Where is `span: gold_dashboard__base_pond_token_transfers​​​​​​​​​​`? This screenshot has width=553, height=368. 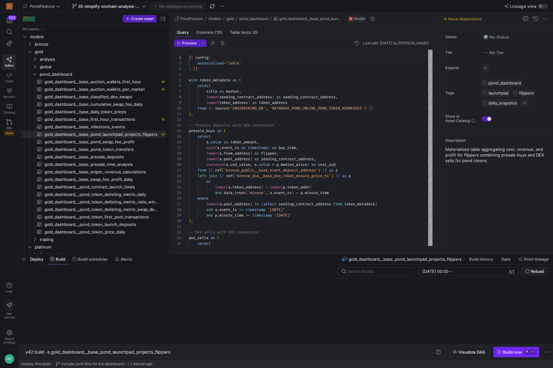
span: gold_dashboard__base_pond_token_transfers​​​​​​​​​​ is located at coordinates (102, 149).